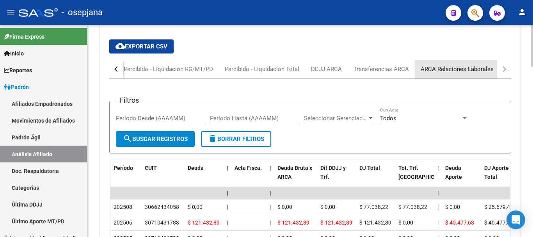 The width and height of the screenshot is (533, 237). I want to click on button: Borrar Filtros, so click(236, 139).